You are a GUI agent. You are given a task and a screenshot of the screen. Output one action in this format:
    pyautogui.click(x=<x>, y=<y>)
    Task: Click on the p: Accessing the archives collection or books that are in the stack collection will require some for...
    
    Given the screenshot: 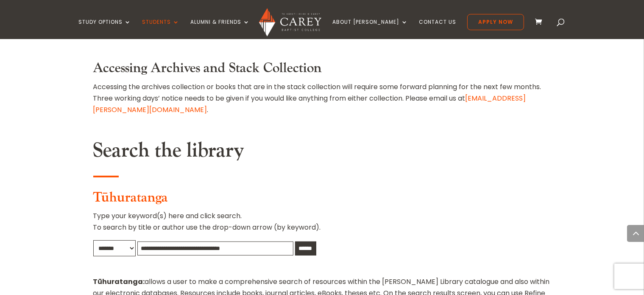 What is the action you would take?
    pyautogui.click(x=322, y=98)
    